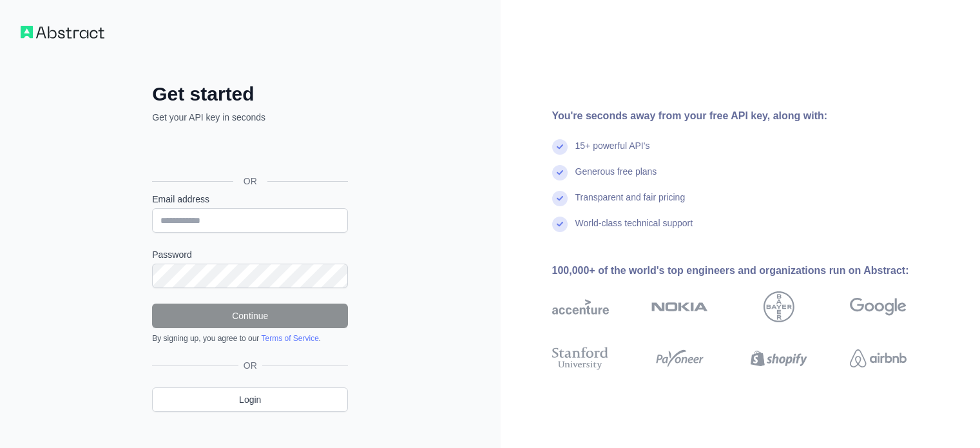 This screenshot has height=448, width=980. What do you see at coordinates (62, 32) in the screenshot?
I see `img: Workflow` at bounding box center [62, 32].